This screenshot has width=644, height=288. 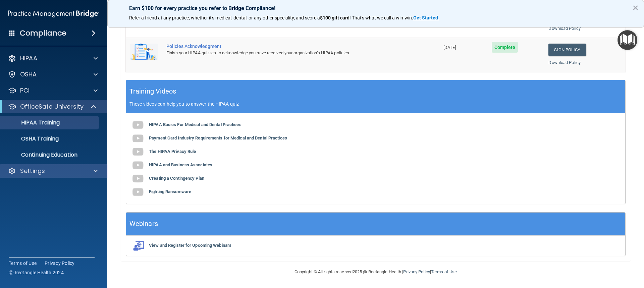 What do you see at coordinates (28, 74) in the screenshot?
I see `p: OSHA` at bounding box center [28, 74].